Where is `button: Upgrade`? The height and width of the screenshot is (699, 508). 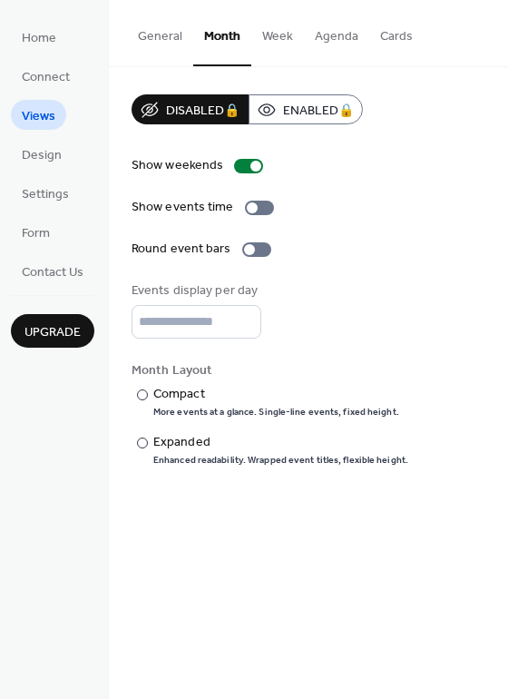
button: Upgrade is located at coordinates (53, 330).